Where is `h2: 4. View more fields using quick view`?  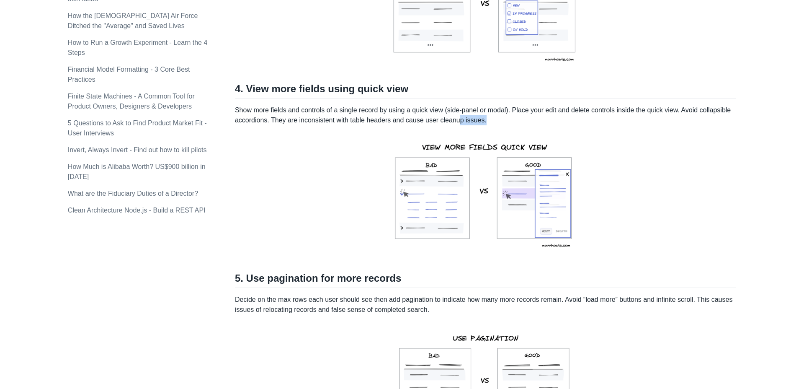
h2: 4. View more fields using quick view is located at coordinates (485, 90).